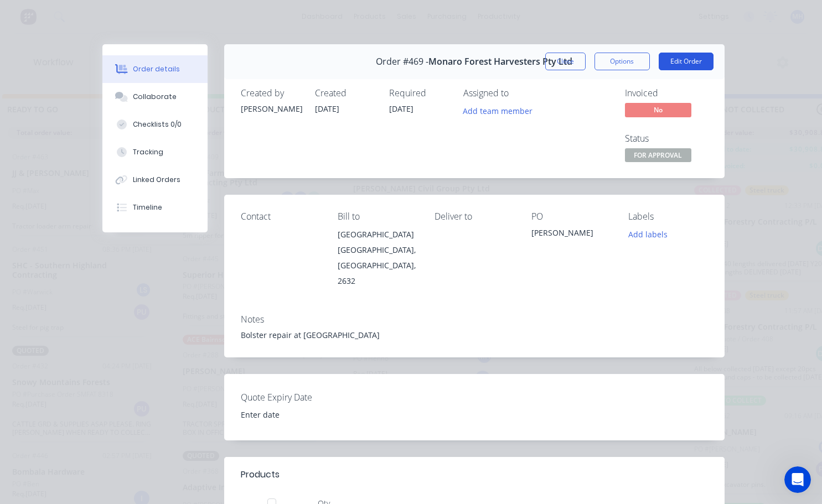 Image resolution: width=822 pixels, height=504 pixels. Describe the element at coordinates (345, 93) in the screenshot. I see `div: Created` at that location.